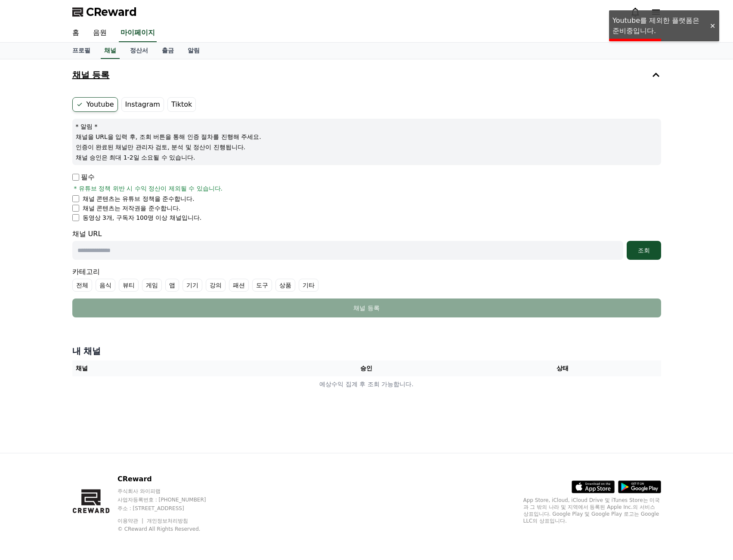 Image resolution: width=733 pixels, height=560 pixels. What do you see at coordinates (182, 105) in the screenshot?
I see `label: Tiktok` at bounding box center [182, 105].